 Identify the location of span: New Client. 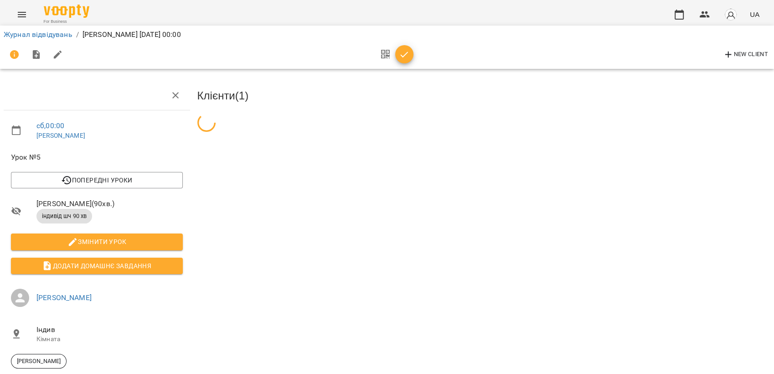
(746, 55).